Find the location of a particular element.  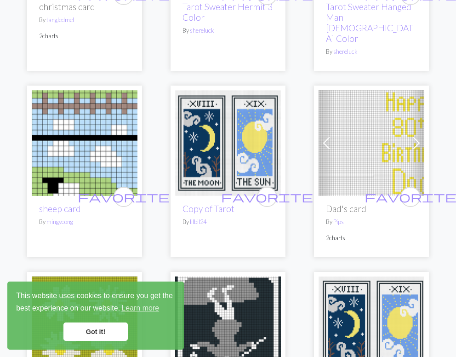

img: sheep card is located at coordinates (85, 143).